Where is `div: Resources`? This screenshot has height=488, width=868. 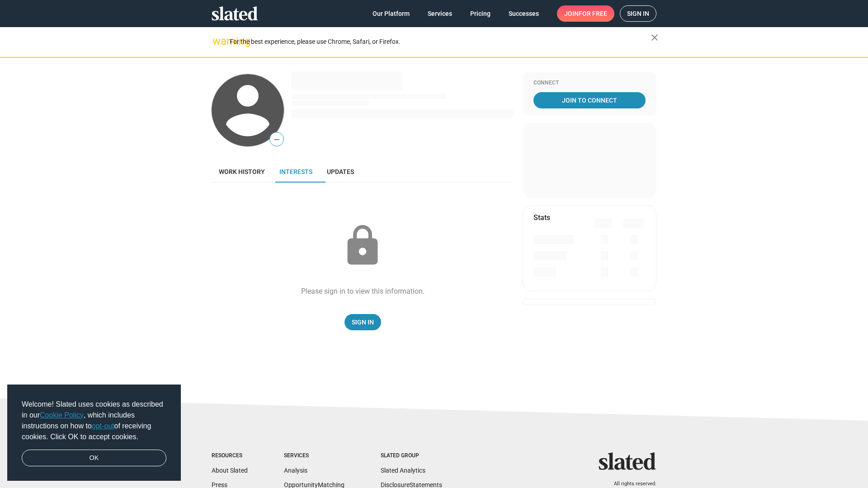
div: Resources is located at coordinates (229, 456).